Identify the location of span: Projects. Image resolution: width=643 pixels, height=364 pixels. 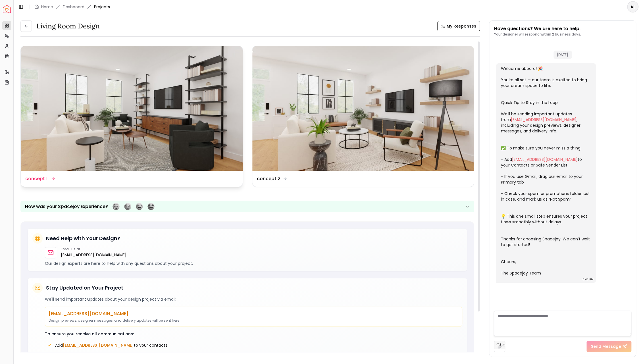
(102, 7).